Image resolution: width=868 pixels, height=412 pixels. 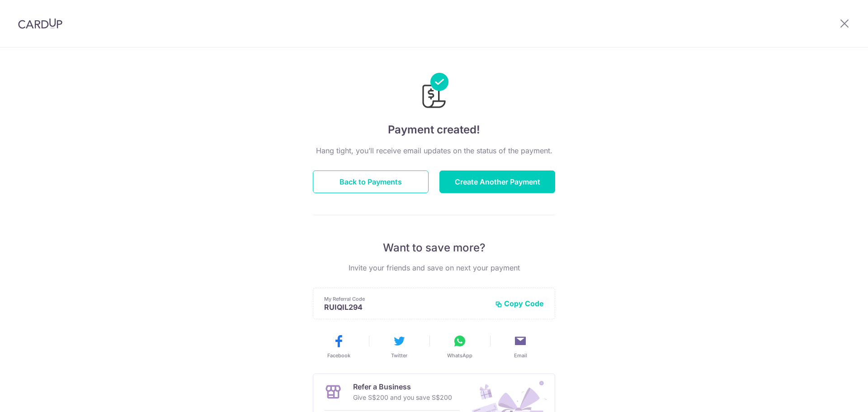 What do you see at coordinates (402, 397) in the screenshot?
I see `p: Give S$200 and you save S$200` at bounding box center [402, 397].